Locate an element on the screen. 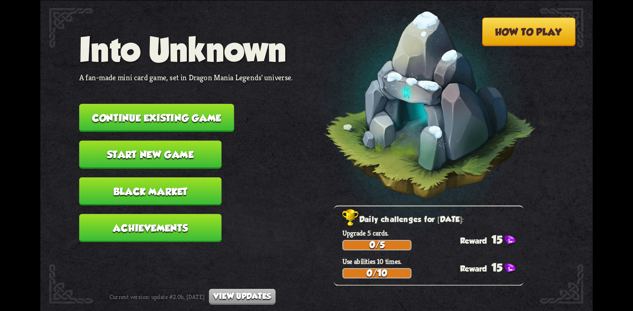  div: 0/10 is located at coordinates (377, 273).